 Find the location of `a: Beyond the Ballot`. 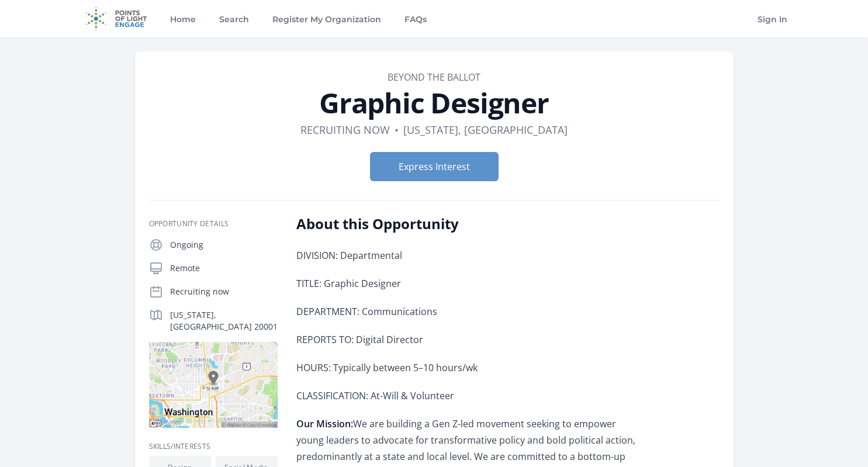

a: Beyond the Ballot is located at coordinates (434, 77).